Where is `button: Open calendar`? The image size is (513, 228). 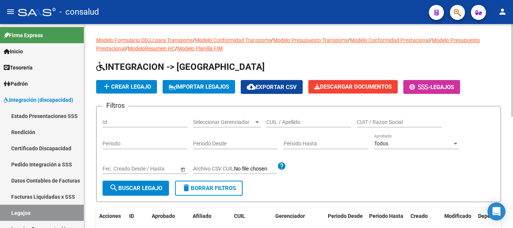 button: Open calendar is located at coordinates (182, 169).